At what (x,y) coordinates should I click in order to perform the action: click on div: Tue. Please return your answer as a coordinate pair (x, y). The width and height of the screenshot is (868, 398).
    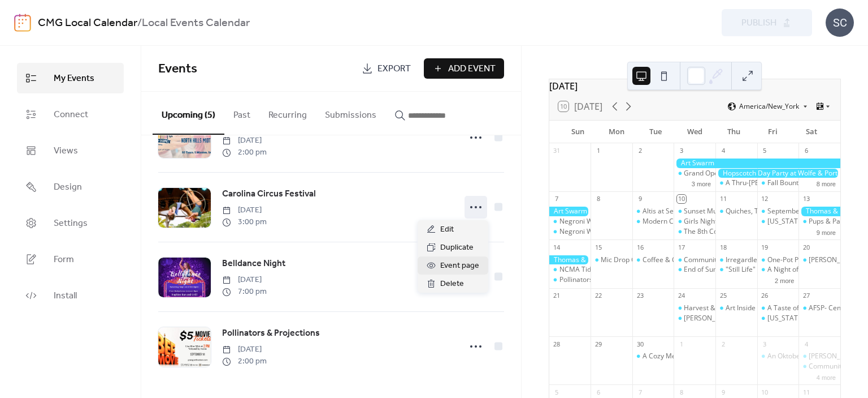
    Looking at the image, I should click on (655, 132).